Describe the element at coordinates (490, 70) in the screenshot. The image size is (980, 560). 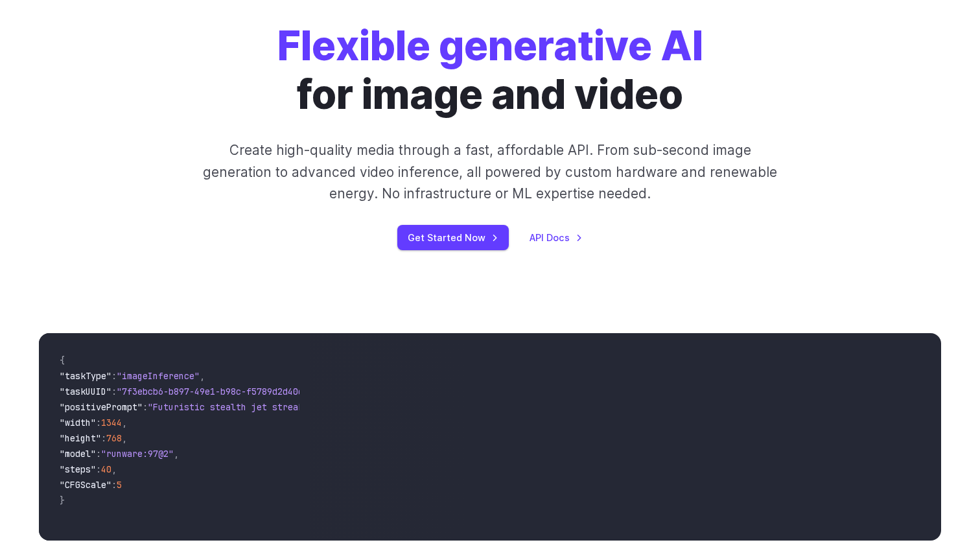
I see `h1: for image and video` at that location.